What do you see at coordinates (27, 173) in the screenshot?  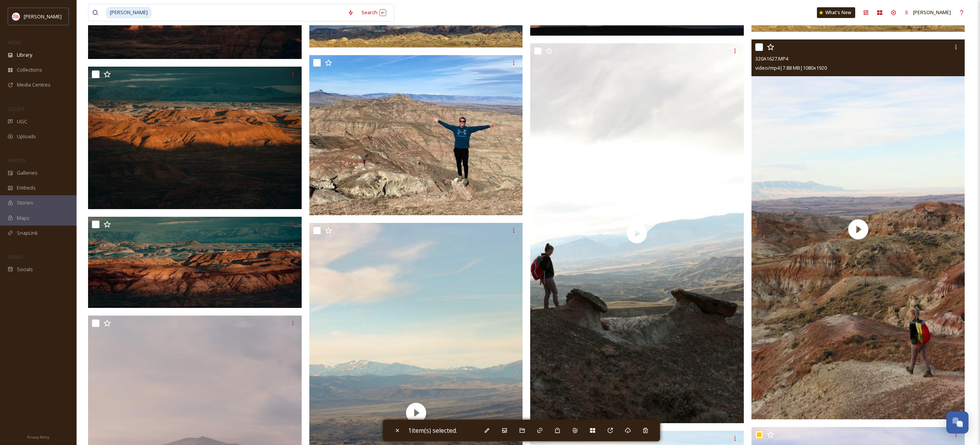 I see `span: Galleries` at bounding box center [27, 173].